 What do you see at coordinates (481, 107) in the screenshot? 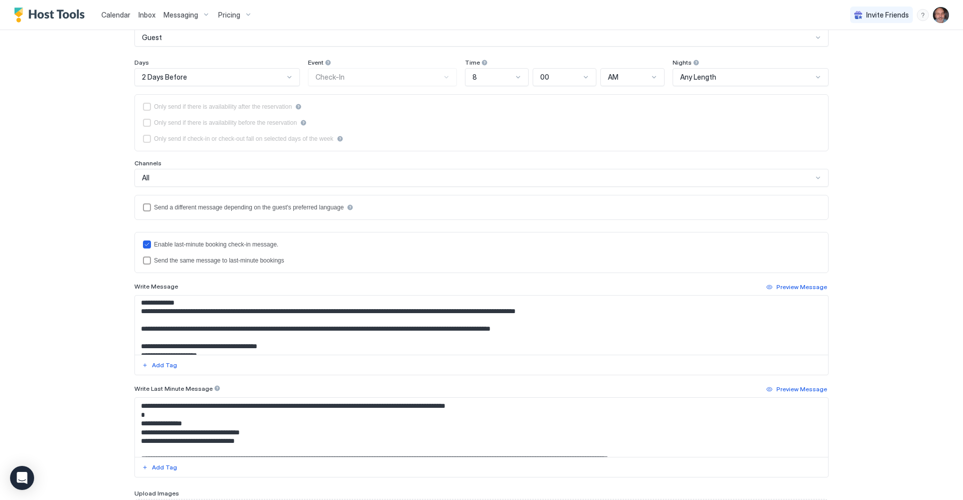
I see `div: afterReservation` at bounding box center [481, 107].